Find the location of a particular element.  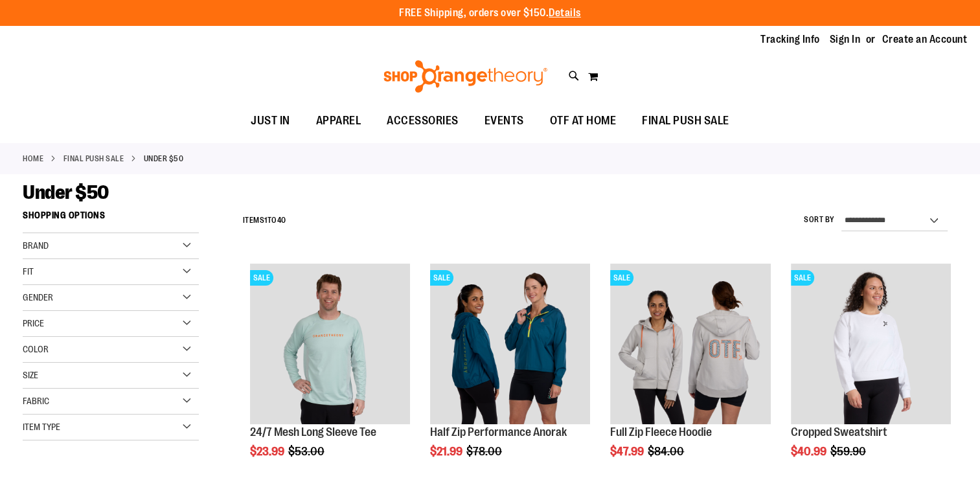

span: APPAREL is located at coordinates (339, 121).